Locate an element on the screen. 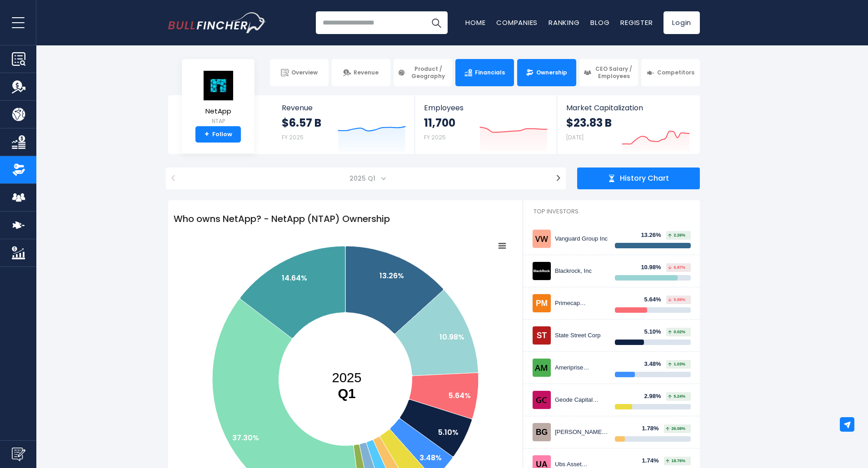  a: Overview is located at coordinates (299, 73).